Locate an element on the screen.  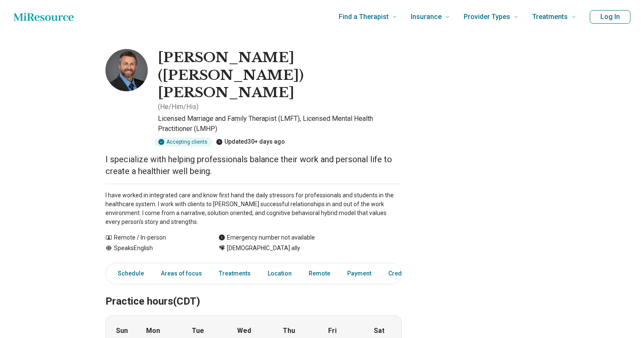
div: Speaks English is located at coordinates (153, 249).